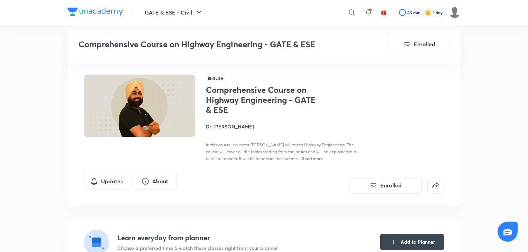  I want to click on a: Company Logo, so click(95, 12).